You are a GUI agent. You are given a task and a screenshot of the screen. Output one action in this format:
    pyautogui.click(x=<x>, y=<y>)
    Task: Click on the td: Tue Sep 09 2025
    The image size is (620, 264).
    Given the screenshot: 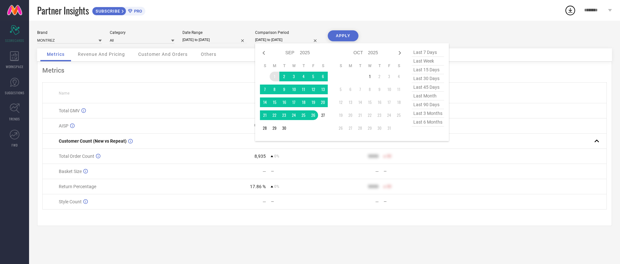 What is the action you would take?
    pyautogui.click(x=284, y=89)
    